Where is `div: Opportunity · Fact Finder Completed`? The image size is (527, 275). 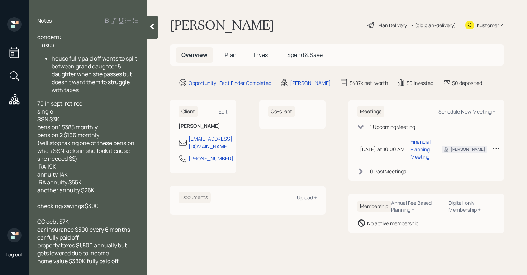 div: Opportunity · Fact Finder Completed is located at coordinates (230, 83).